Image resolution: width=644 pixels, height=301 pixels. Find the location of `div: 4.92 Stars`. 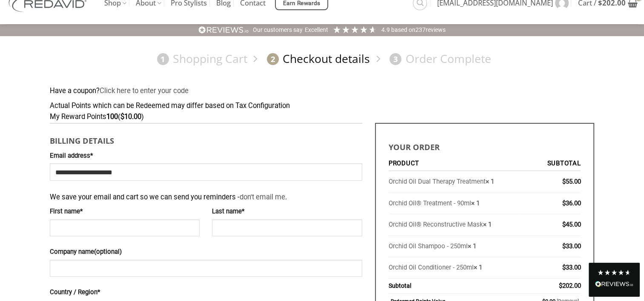

div: 4.92 Stars is located at coordinates (355, 29).